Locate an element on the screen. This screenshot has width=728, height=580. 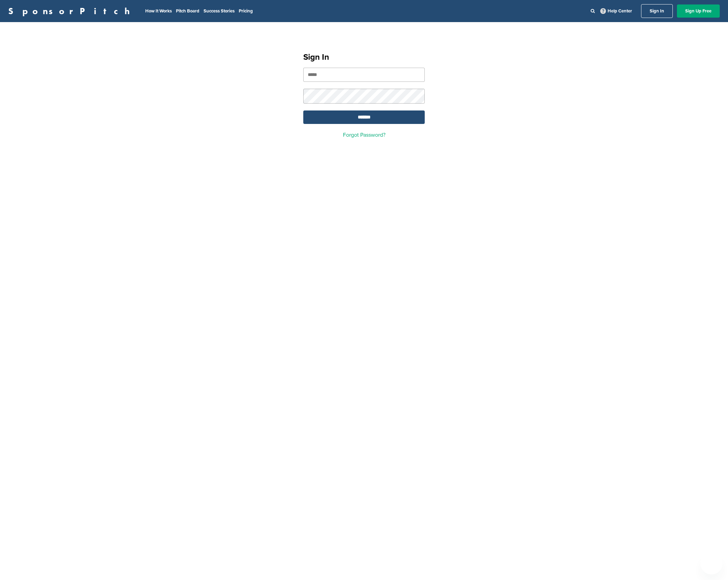
h1: Sign In is located at coordinates (364, 57).